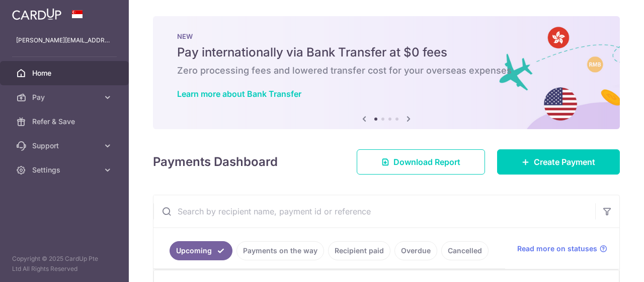 The width and height of the screenshot is (644, 282). What do you see at coordinates (359, 250) in the screenshot?
I see `a: Recipient paid` at bounding box center [359, 250].